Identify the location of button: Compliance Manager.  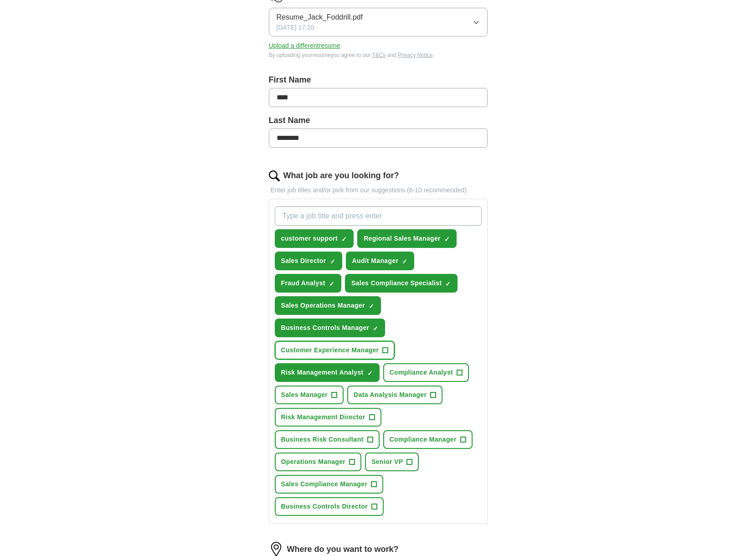
(428, 439).